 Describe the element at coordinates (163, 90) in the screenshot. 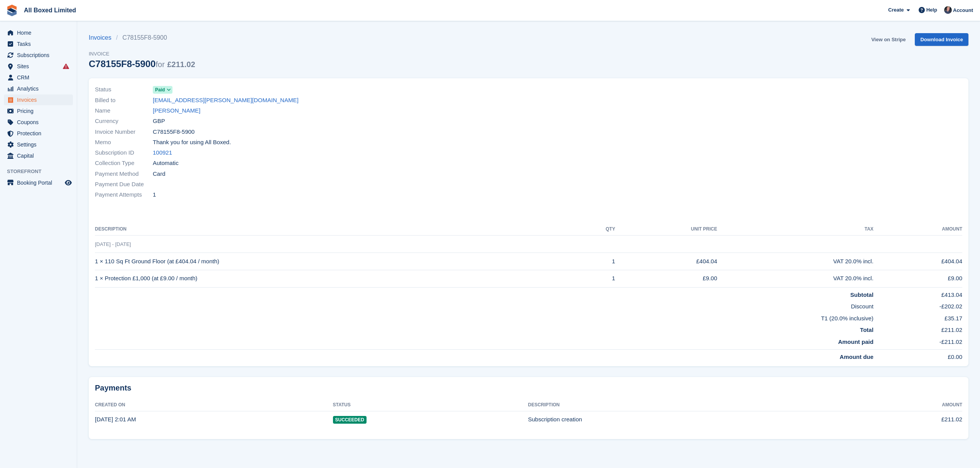

I see `a: Paid` at that location.